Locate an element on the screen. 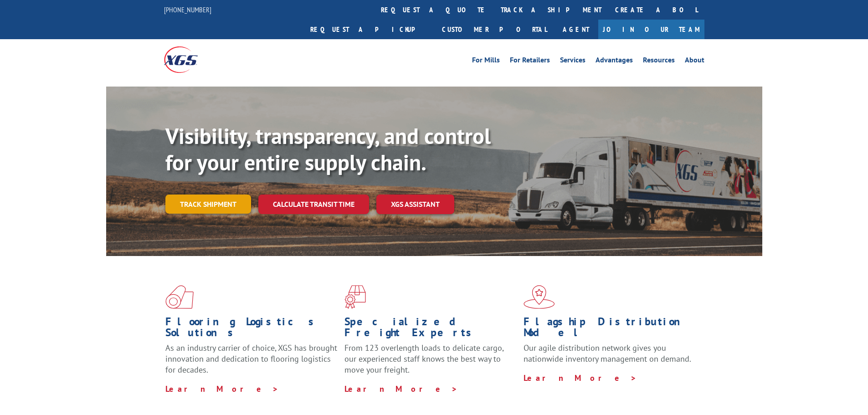 The height and width of the screenshot is (415, 868). h1: Flooring Logistics Solutions is located at coordinates (252, 329).